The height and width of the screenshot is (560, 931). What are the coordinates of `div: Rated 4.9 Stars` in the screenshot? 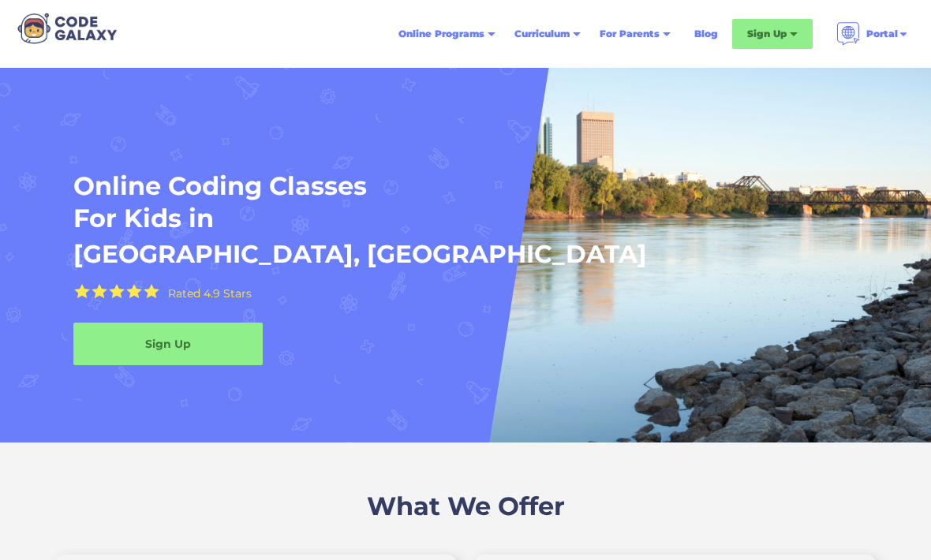 It's located at (210, 293).